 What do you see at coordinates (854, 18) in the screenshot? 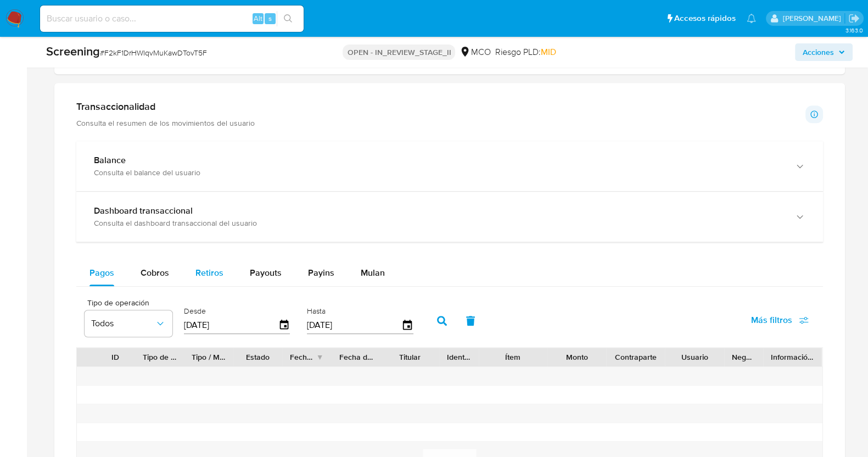
I see `a: Salir` at bounding box center [854, 18].